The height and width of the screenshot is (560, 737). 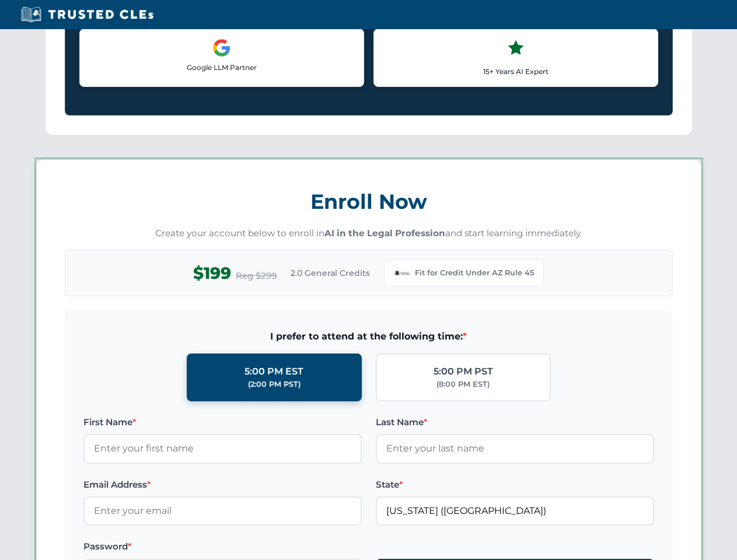 I want to click on div: 5:00 PM PST, so click(x=464, y=372).